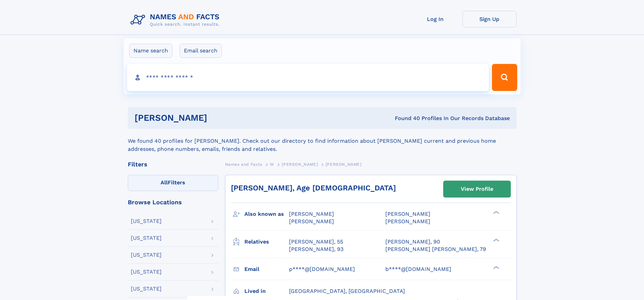 This screenshot has height=300, width=644. I want to click on span: All, so click(164, 182).